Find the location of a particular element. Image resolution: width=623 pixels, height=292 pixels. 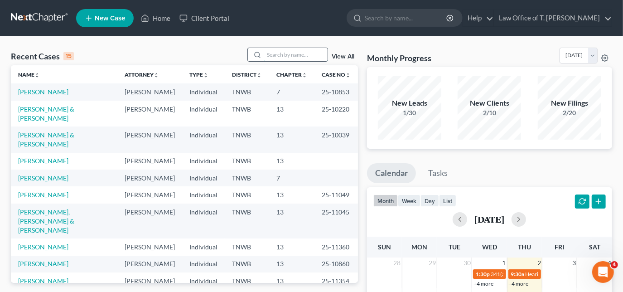

td: 25-10853 is located at coordinates (336, 92).